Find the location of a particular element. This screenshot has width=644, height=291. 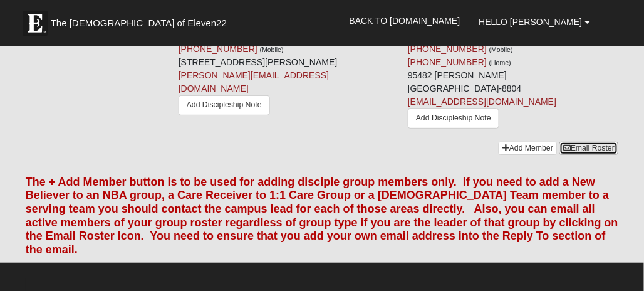

small: (Home) is located at coordinates (500, 63).